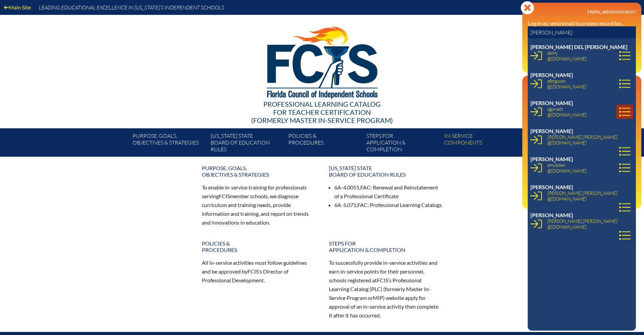 The width and height of the screenshot is (644, 335). Describe the element at coordinates (527, 8) in the screenshot. I see `svg: Close` at that location.